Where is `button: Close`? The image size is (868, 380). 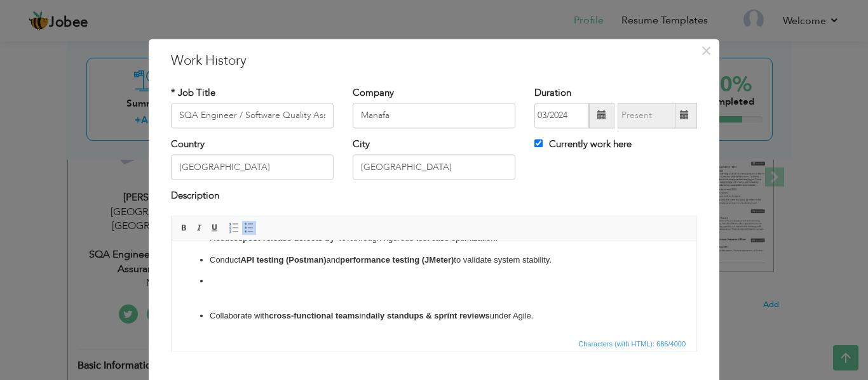
button: Close is located at coordinates (705, 51).